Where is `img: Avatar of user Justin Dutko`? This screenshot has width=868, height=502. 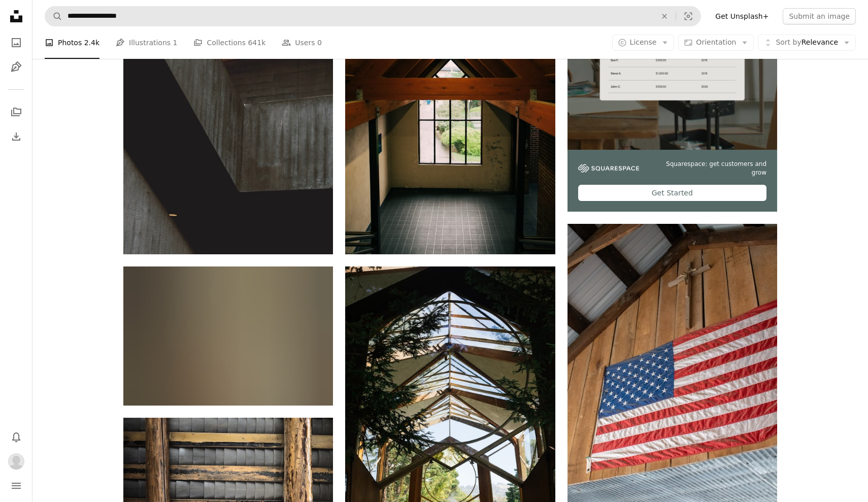
img: Avatar of user Justin Dutko is located at coordinates (16, 462).